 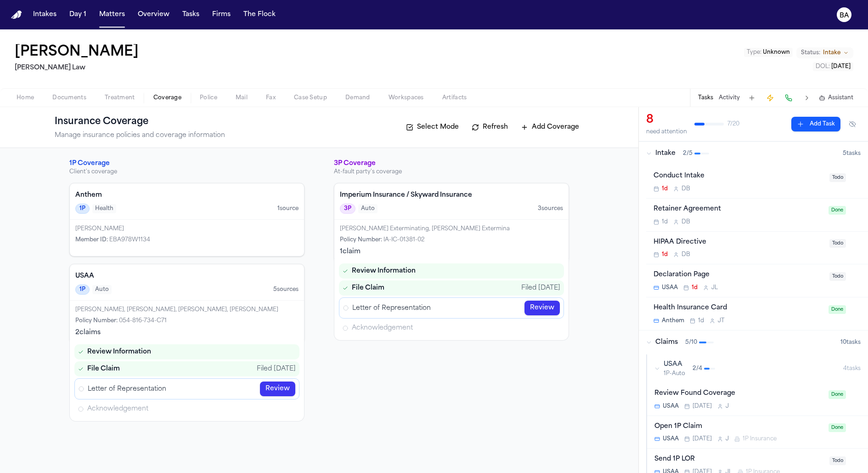 What do you see at coordinates (825, 53) in the screenshot?
I see `button: Change status from Intake` at bounding box center [825, 53].